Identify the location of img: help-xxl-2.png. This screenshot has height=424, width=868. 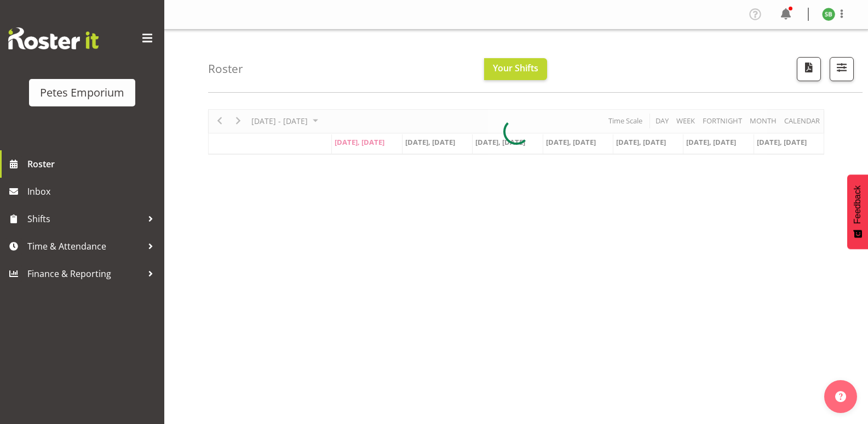
(841, 396).